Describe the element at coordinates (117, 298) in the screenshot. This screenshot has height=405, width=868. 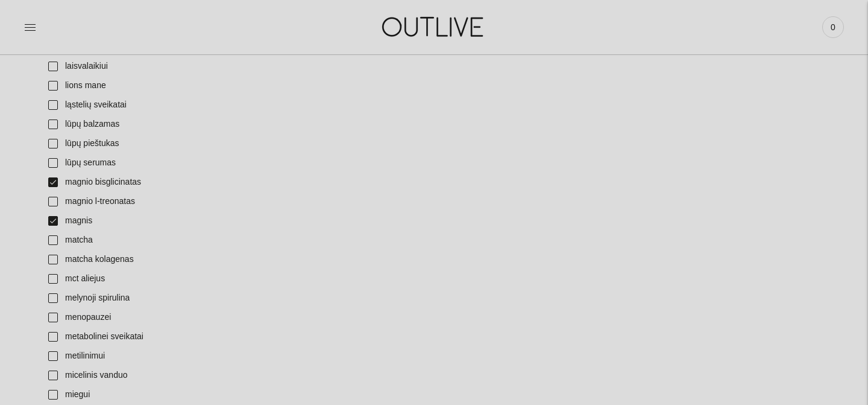
I see `a: melynoji spirulina` at that location.